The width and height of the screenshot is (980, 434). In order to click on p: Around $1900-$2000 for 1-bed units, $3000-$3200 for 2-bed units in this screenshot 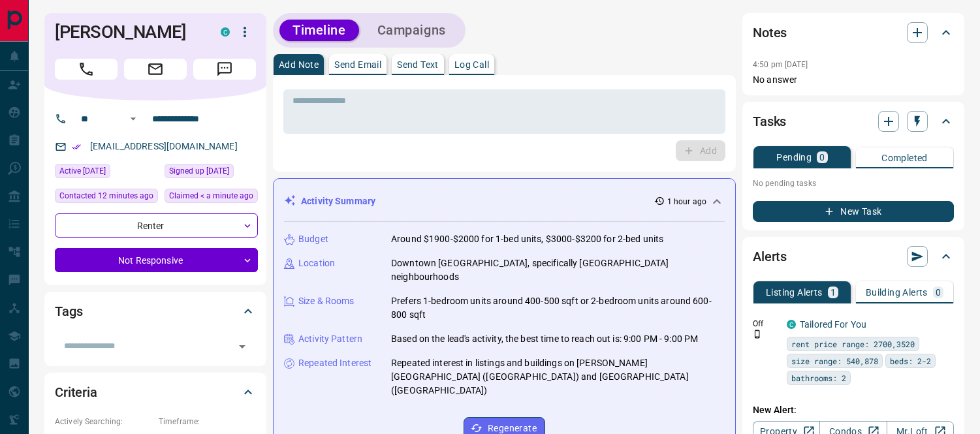, I will do `click(527, 239)`.